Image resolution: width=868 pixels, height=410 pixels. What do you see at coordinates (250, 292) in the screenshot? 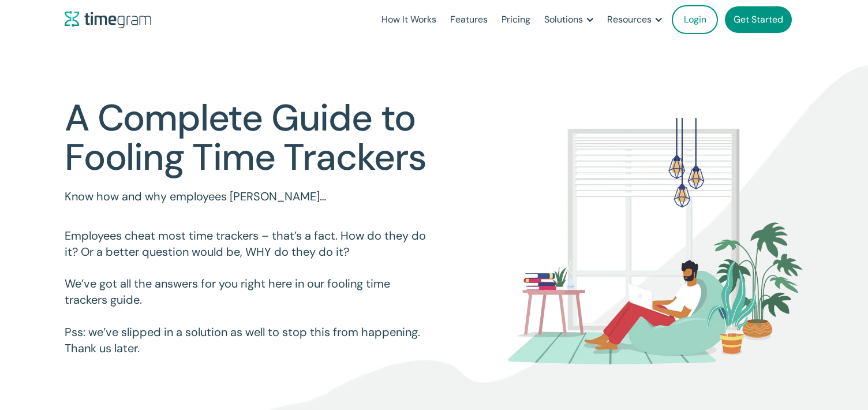
I see `p: Employees cheat most time trackers – that’s a fact. How do they do it? Or a better question would...` at bounding box center [250, 292].